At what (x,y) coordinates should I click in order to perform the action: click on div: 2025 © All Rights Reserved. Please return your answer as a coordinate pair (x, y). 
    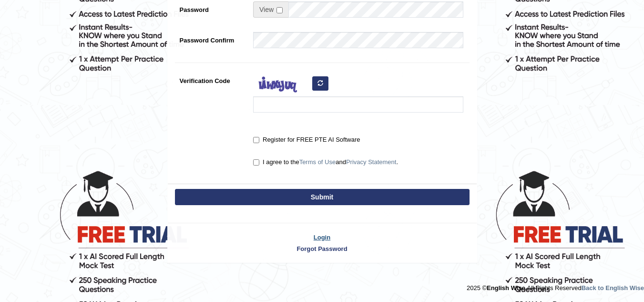
    Looking at the image, I should click on (555, 285).